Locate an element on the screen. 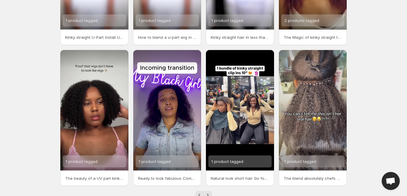  div: Open chat is located at coordinates (390, 181).